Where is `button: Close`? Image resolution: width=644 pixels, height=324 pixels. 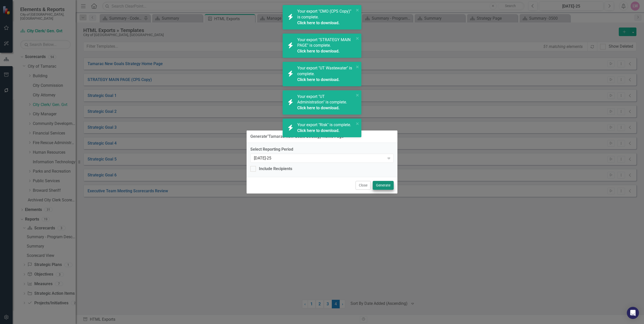
button: Close is located at coordinates (363, 185).